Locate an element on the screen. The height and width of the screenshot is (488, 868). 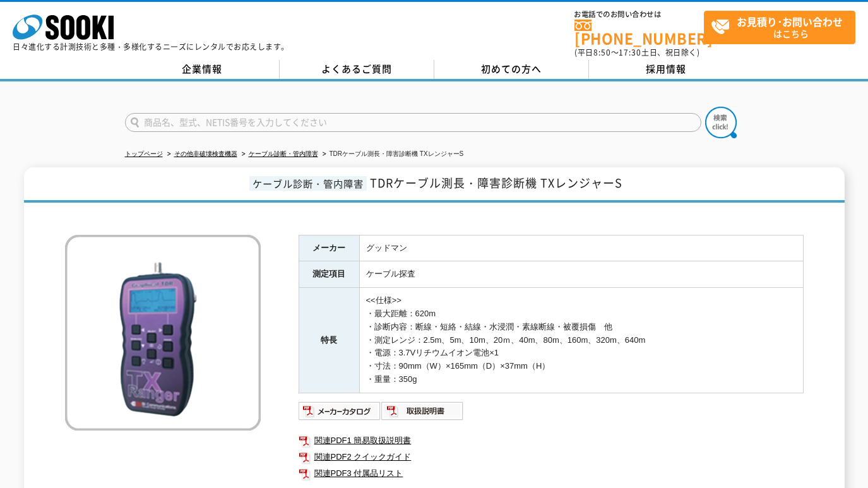
a: 関連PDF3 付属品リスト is located at coordinates (551, 474).